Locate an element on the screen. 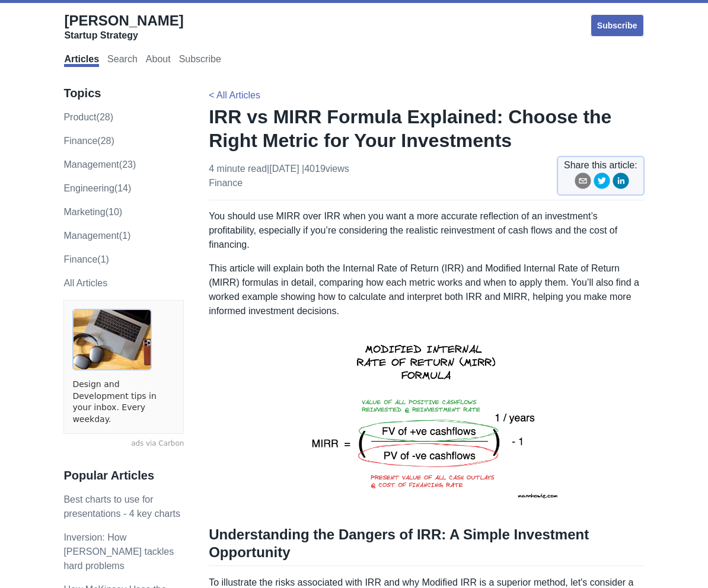  button: email is located at coordinates (583, 182).